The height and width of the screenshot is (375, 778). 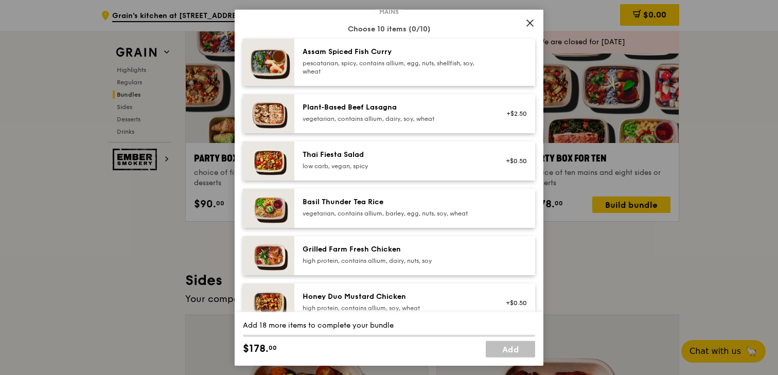 What do you see at coordinates (389, 11) in the screenshot?
I see `span: Mains` at bounding box center [389, 11].